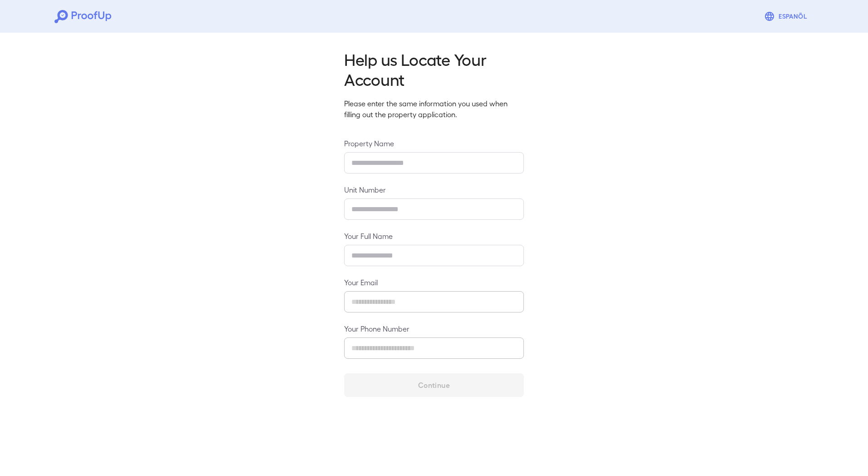 This screenshot has width=868, height=476. Describe the element at coordinates (787, 16) in the screenshot. I see `button: Espanõl` at that location.